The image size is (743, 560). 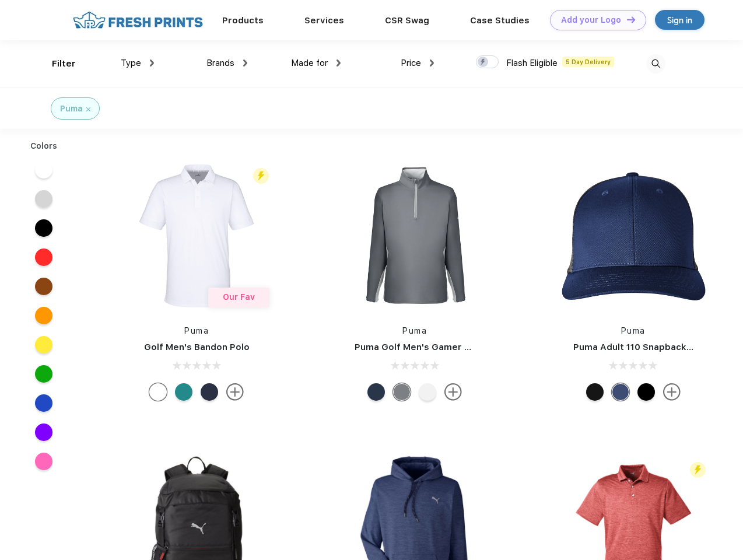 I want to click on div: Pma Blk Pma Blk, so click(x=646, y=392).